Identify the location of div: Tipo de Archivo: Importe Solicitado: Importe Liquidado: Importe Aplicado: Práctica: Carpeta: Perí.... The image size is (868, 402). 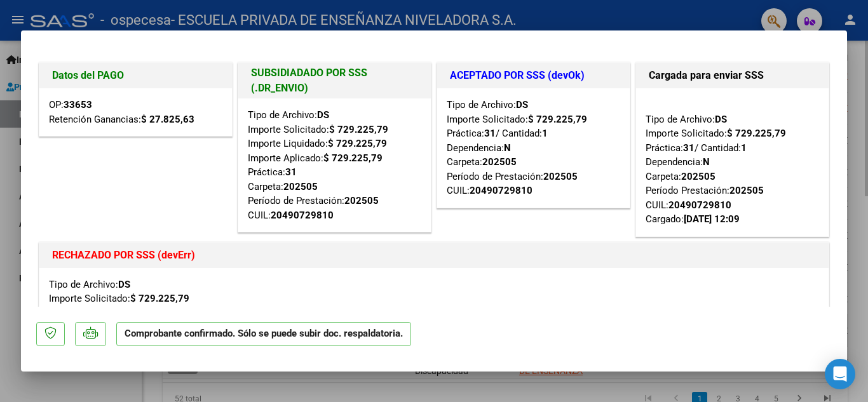
(334, 165).